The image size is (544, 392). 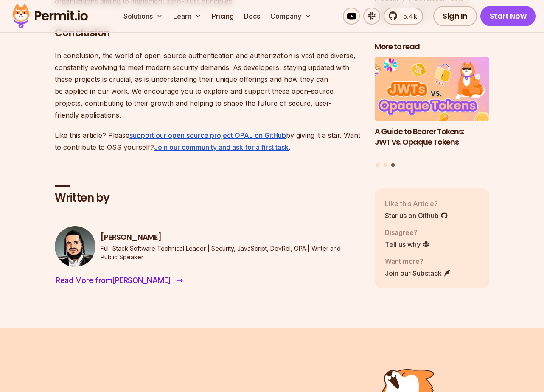 I want to click on a: Join our Substack, so click(x=418, y=274).